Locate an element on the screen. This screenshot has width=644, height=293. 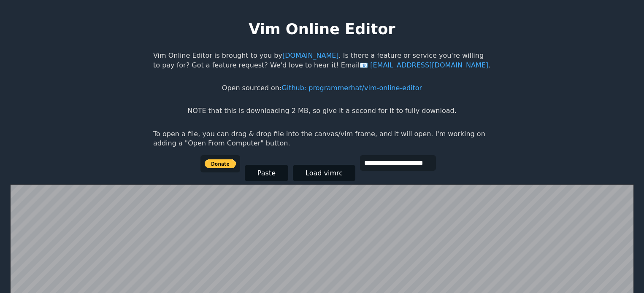
p: Vim Online Editor is brought to you by . Is there a feature or service you're willing to pay for?... is located at coordinates (322, 60).